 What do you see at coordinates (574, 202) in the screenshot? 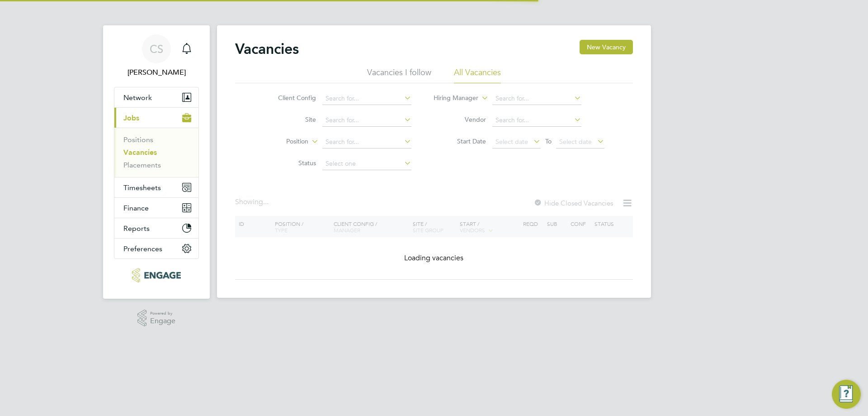
I see `label: Hide Closed Vacancies` at bounding box center [574, 202].